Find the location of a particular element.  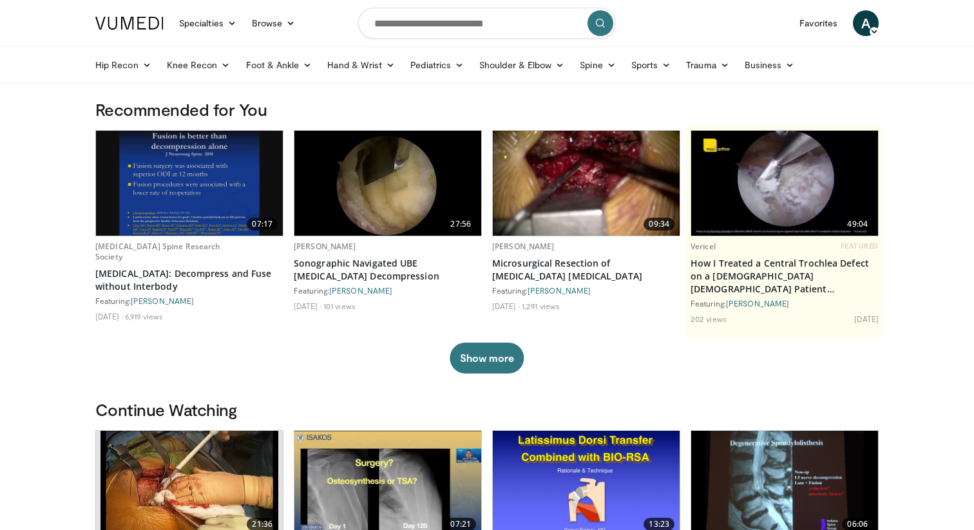

img: a2e69baa-0b3b-448f-b160-ee1eebc323c3.620x360_q85_upscale.jpg is located at coordinates (388, 183).